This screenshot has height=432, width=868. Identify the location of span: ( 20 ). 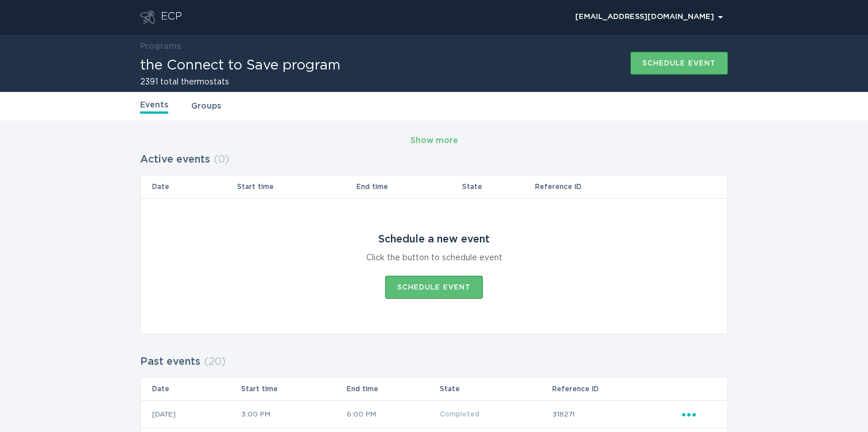
(215, 362).